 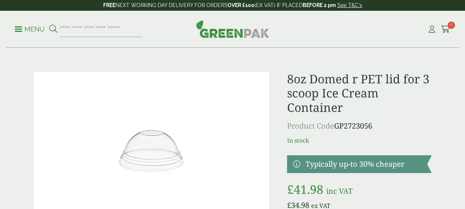 I want to click on img: GreenPak Supplies, so click(x=233, y=29).